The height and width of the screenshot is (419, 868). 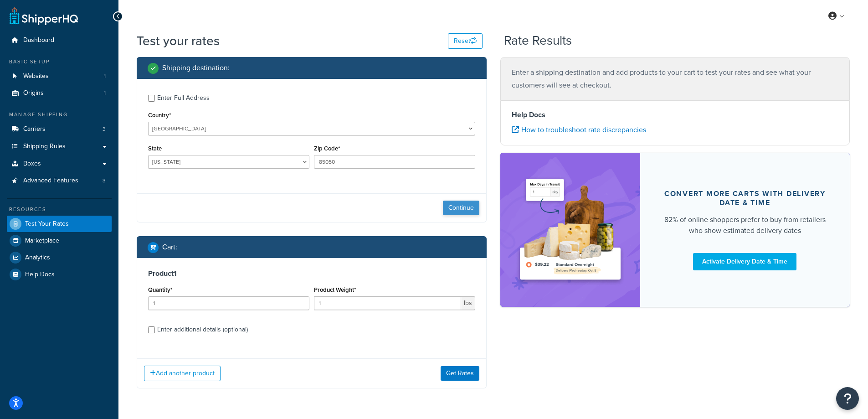 I want to click on a: Advanced Features3, so click(x=59, y=181).